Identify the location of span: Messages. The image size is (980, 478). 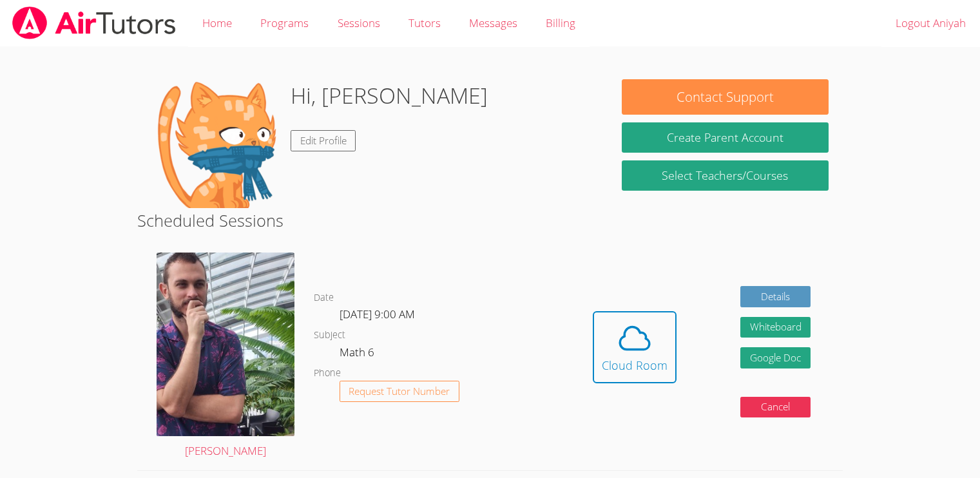
(493, 22).